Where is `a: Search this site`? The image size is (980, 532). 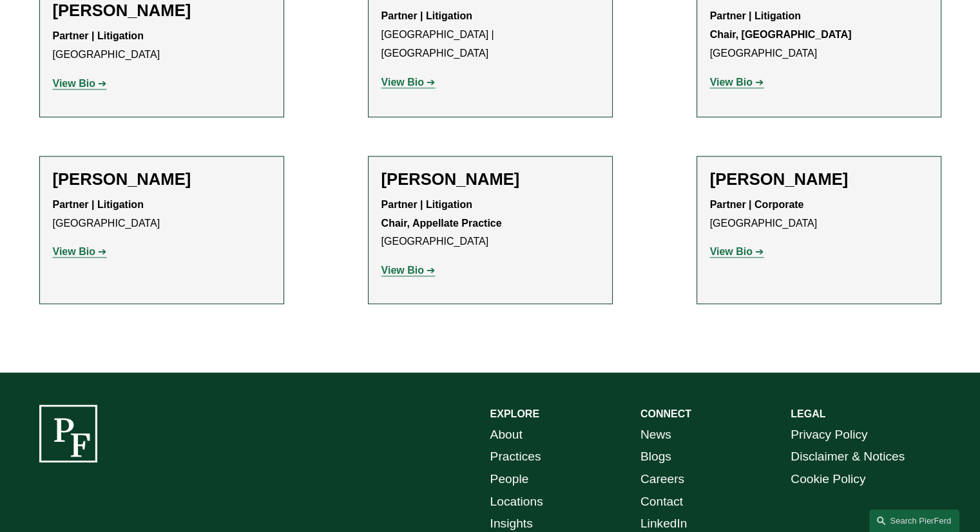
a: Search this site is located at coordinates (915, 521).